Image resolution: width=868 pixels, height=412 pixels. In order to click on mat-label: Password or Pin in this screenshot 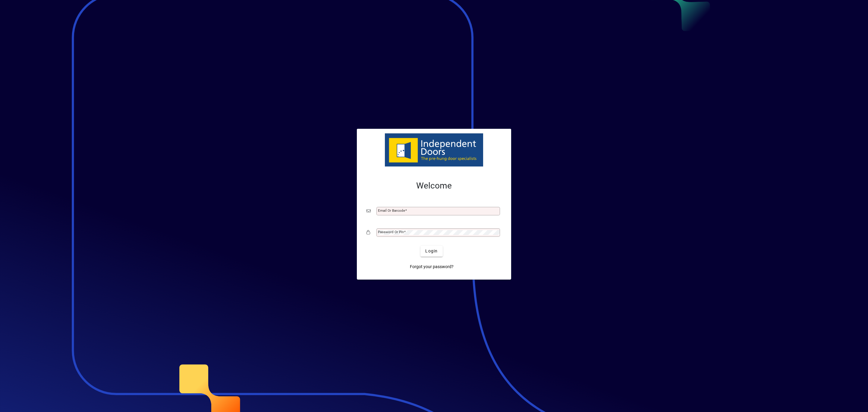, I will do `click(391, 232)`.